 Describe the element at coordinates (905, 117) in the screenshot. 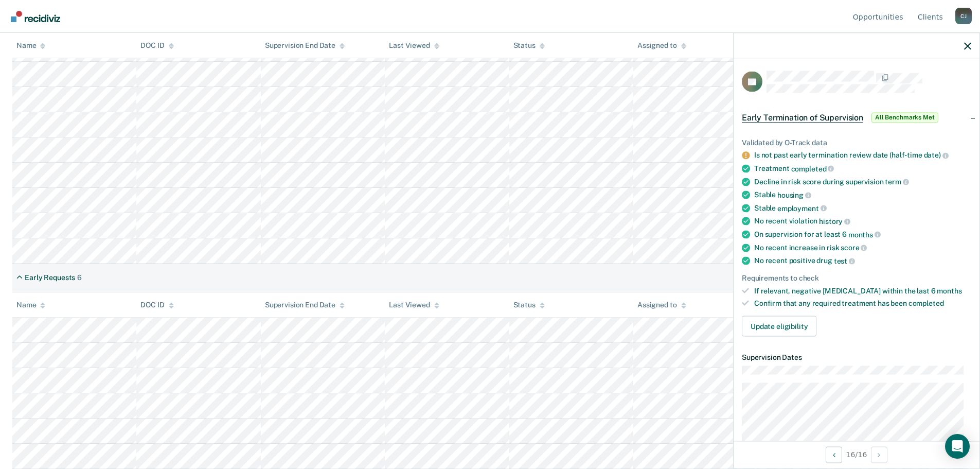

I see `span: All Benchmarks Met` at that location.